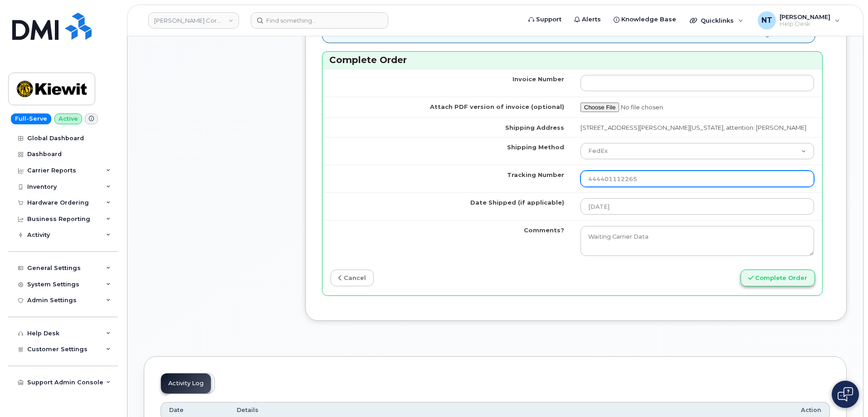 This screenshot has width=868, height=417. Describe the element at coordinates (587, 20) in the screenshot. I see `a: Alerts` at that location.